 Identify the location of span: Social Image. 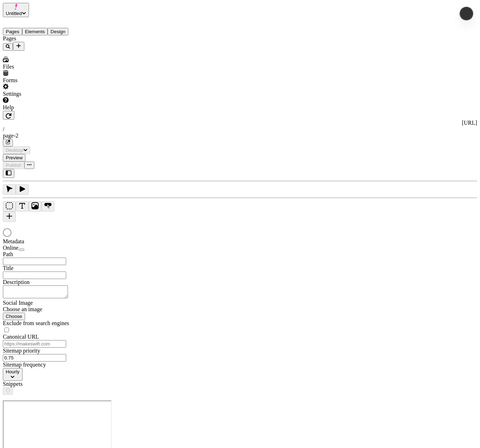
(18, 303).